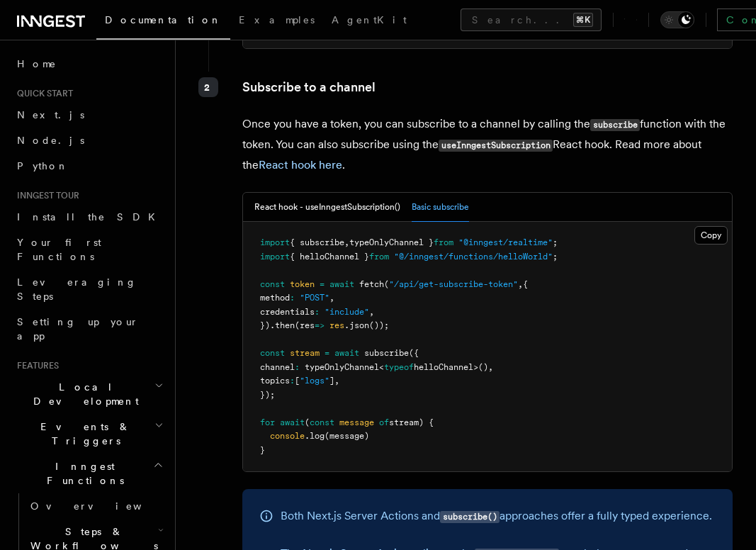  Describe the element at coordinates (301, 164) in the screenshot. I see `a: React hook here` at that location.